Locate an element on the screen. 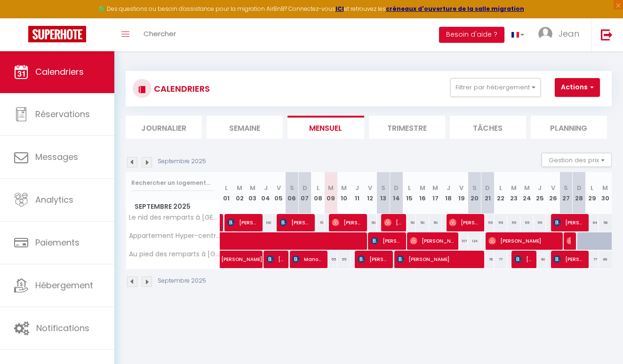  th: 08 is located at coordinates (318, 193).